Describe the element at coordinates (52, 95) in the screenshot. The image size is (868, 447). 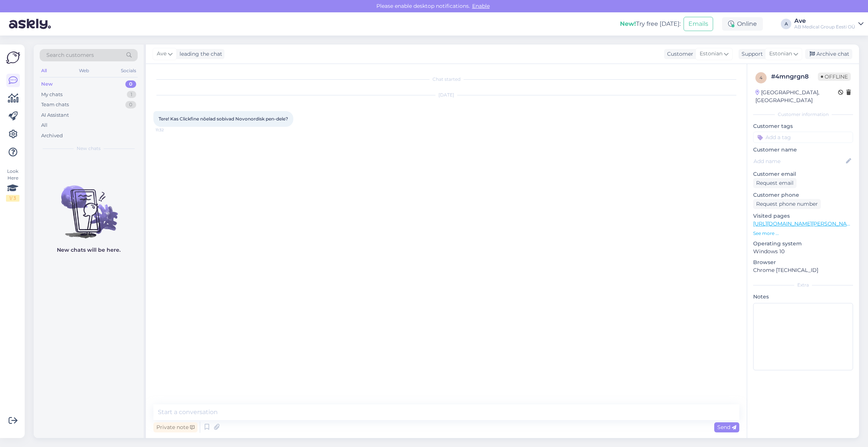
I see `div: My chats` at that location.